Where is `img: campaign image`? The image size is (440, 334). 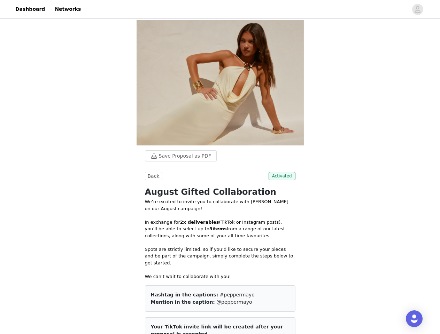
img: campaign image is located at coordinates (220, 83).